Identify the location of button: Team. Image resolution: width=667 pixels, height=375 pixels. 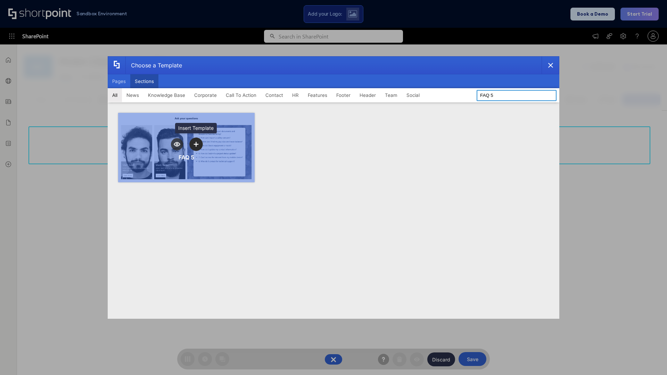
(391, 95).